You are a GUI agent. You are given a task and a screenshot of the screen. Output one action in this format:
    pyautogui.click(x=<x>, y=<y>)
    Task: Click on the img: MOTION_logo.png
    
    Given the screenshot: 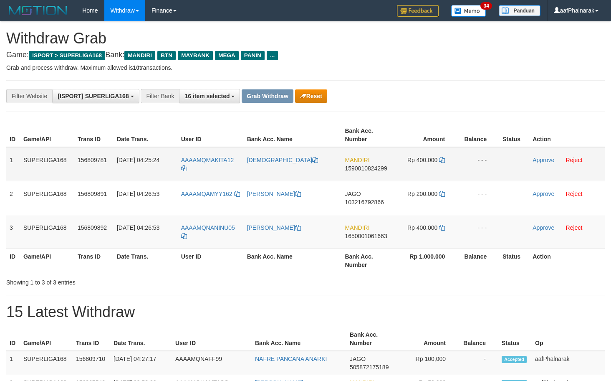 What is the action you would take?
    pyautogui.click(x=38, y=10)
    